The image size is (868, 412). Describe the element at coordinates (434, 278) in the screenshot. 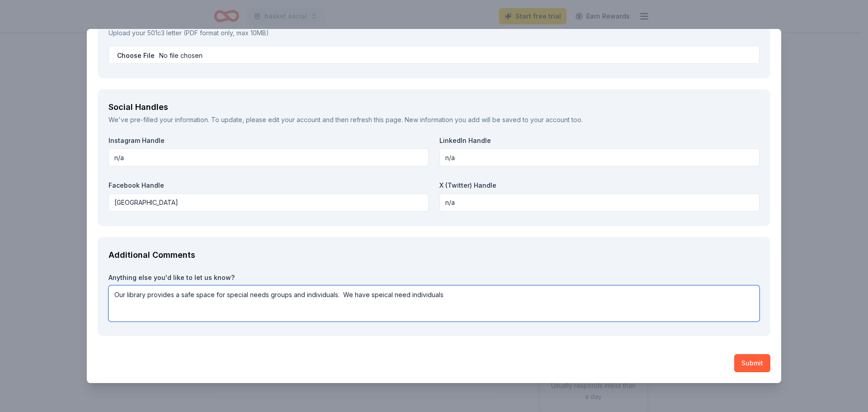

I see `label: Anything else you'd like to let us know?` at that location.